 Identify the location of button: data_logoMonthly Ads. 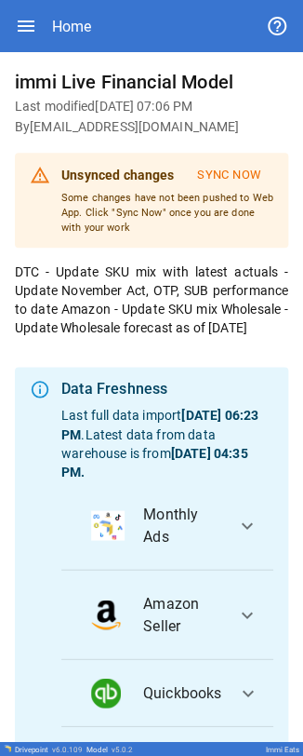
(167, 525).